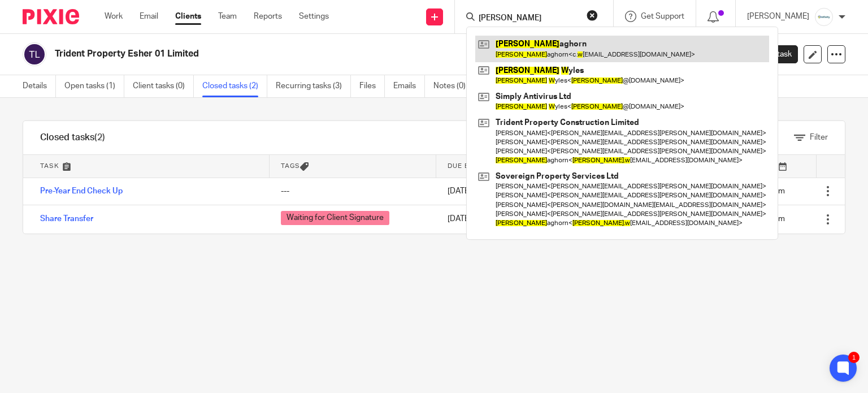 This screenshot has width=868, height=393. What do you see at coordinates (67, 219) in the screenshot?
I see `a: Share Transfer` at bounding box center [67, 219].